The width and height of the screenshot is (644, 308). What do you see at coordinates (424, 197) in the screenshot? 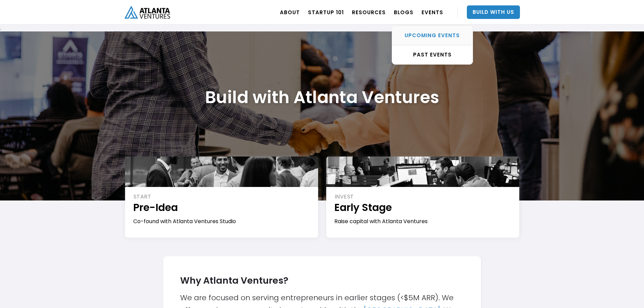
I see `div: INVEST` at bounding box center [424, 197].